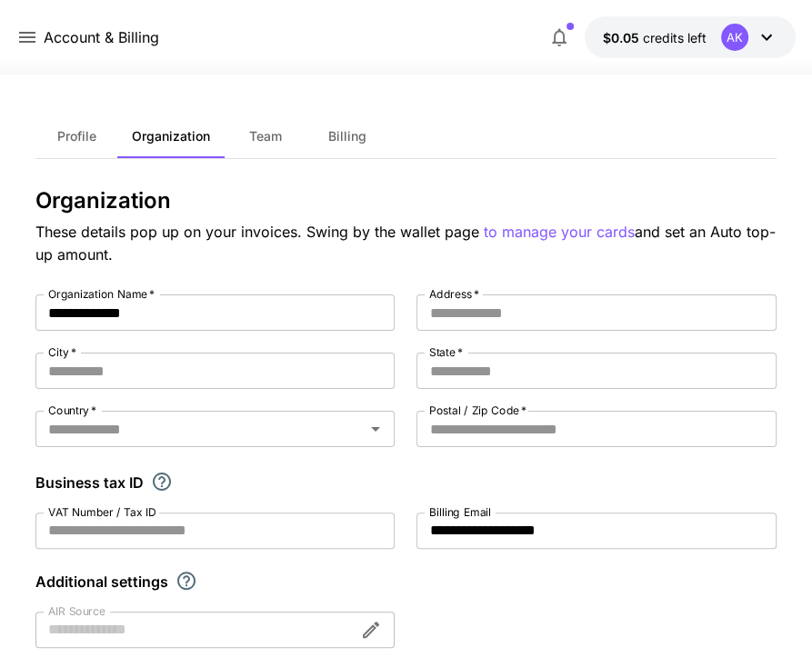 Image resolution: width=812 pixels, height=657 pixels. I want to click on label: State, so click(445, 352).